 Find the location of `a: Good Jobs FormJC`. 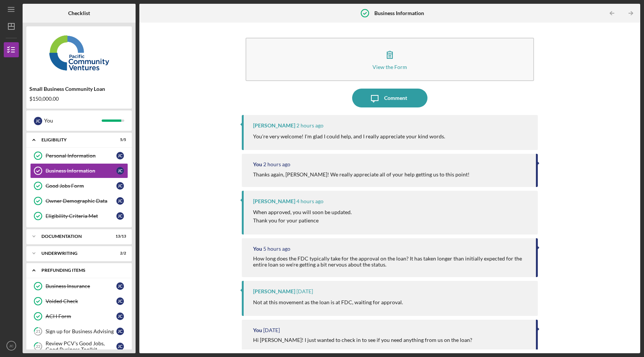

a: Good Jobs FormJC is located at coordinates (79, 186).